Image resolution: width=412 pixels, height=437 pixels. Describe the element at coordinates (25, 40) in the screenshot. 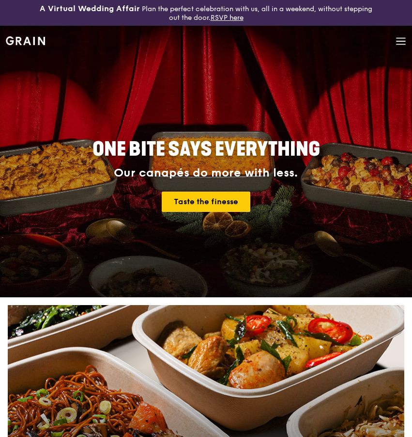

I see `a: GrainGrain` at that location.